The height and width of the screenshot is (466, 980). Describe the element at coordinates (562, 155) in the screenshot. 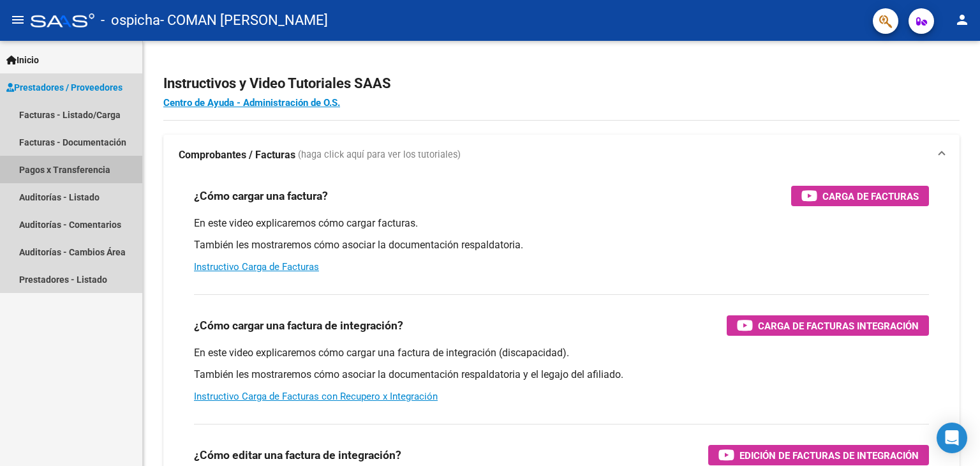

I see `mat-expansion-panel-header: Comprobantes / Facturas (haga click aquí para ver los tutoriales)` at that location.